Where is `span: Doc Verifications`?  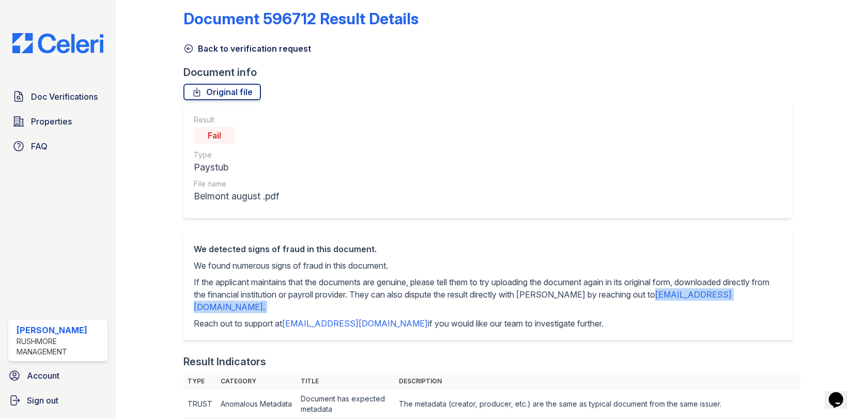 span: Doc Verifications is located at coordinates (64, 97).